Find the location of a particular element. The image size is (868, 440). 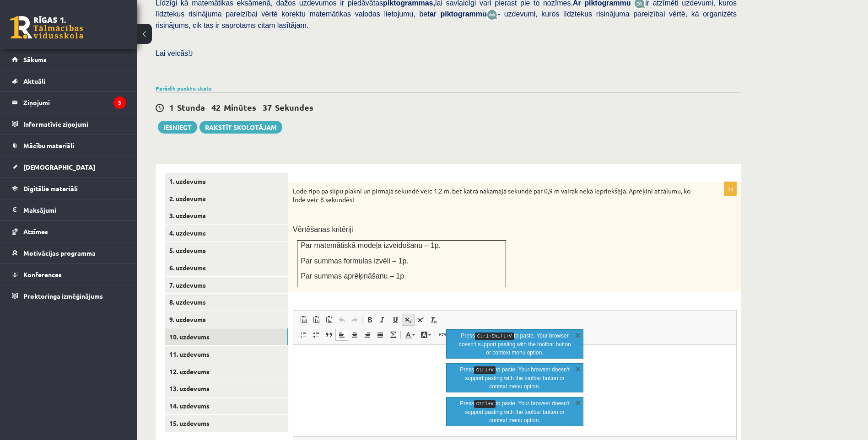

a: 5. uzdevums is located at coordinates (226, 250).